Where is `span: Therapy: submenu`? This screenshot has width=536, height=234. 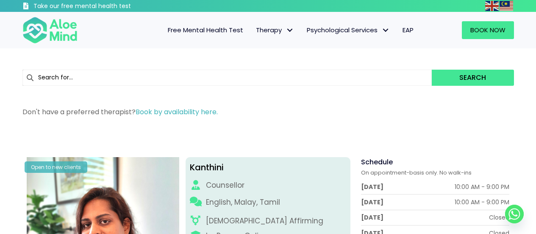 span: Therapy: submenu is located at coordinates (290, 30).